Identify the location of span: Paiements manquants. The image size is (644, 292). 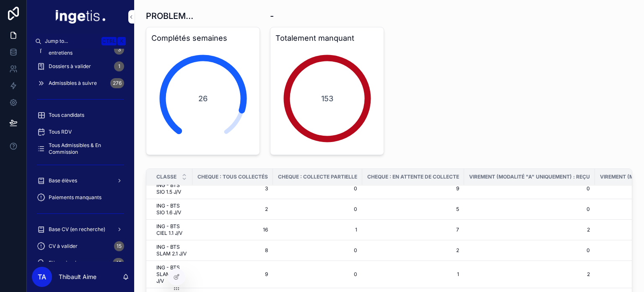
(75, 198).